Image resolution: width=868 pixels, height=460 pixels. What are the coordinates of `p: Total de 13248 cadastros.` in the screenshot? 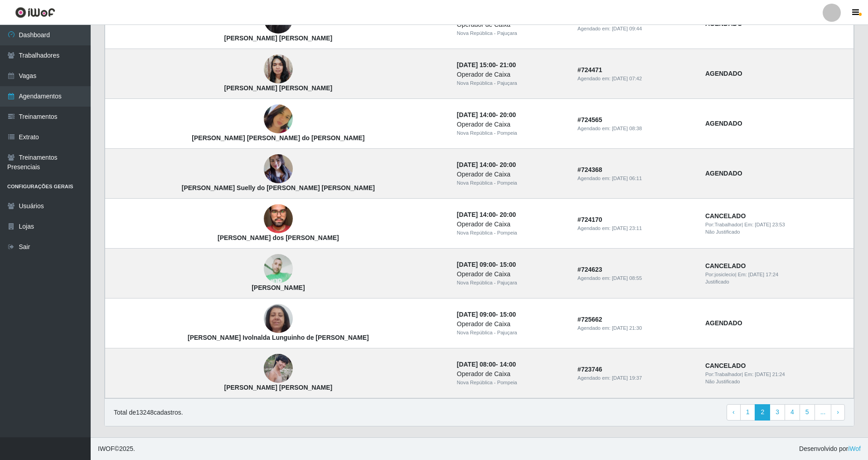 It's located at (148, 412).